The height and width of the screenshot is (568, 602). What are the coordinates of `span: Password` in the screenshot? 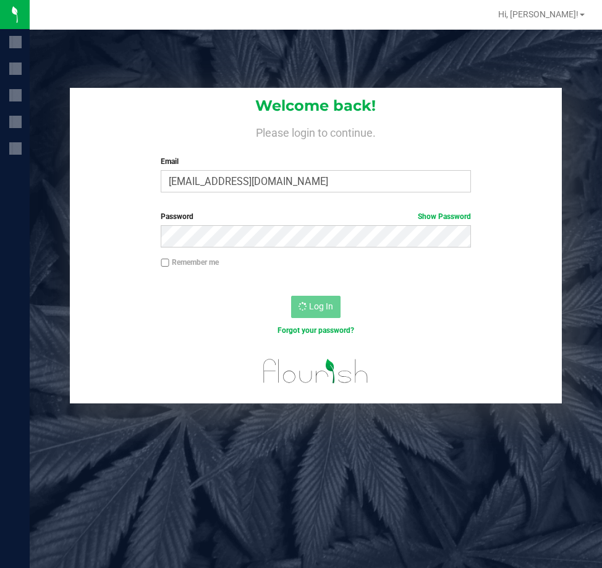 It's located at (177, 216).